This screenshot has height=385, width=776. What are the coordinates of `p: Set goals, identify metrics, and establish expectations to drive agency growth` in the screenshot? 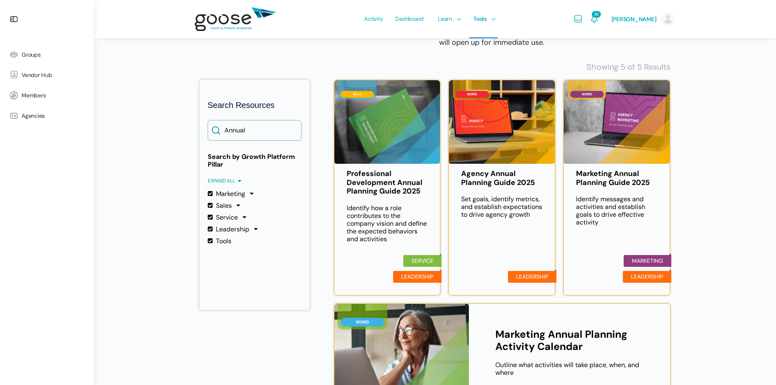 It's located at (502, 207).